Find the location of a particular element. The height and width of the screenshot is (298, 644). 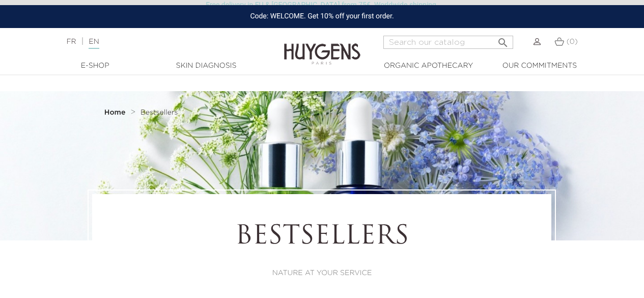

a: Organic Apothecary is located at coordinates (429, 66).